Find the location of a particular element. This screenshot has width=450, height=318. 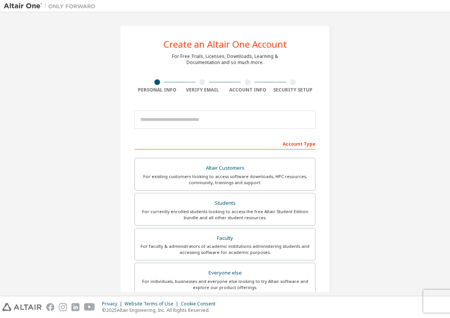

div: Website Terms of Use is located at coordinates (152, 304).